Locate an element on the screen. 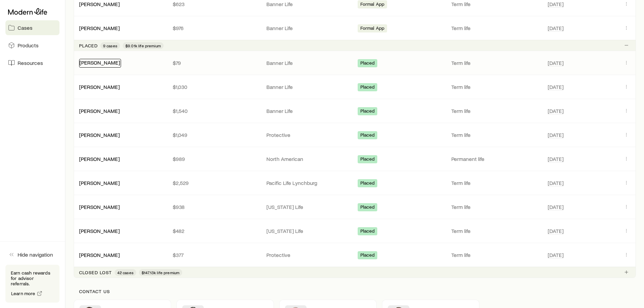  p: Closed lost is located at coordinates (95, 272).